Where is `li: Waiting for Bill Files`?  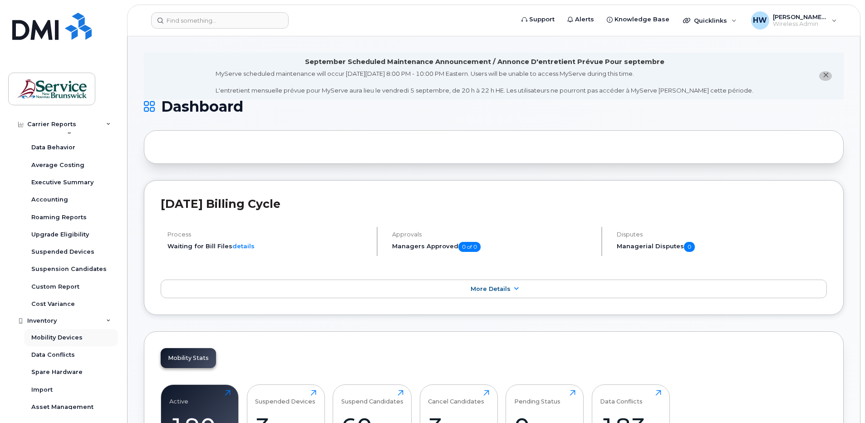
li: Waiting for Bill Files is located at coordinates (268, 246).